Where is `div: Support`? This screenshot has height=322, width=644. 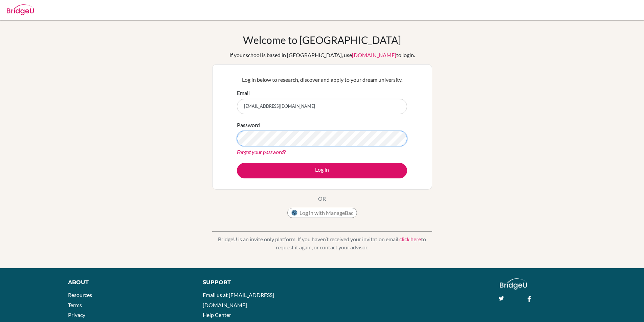 div: Support is located at coordinates (259, 282).